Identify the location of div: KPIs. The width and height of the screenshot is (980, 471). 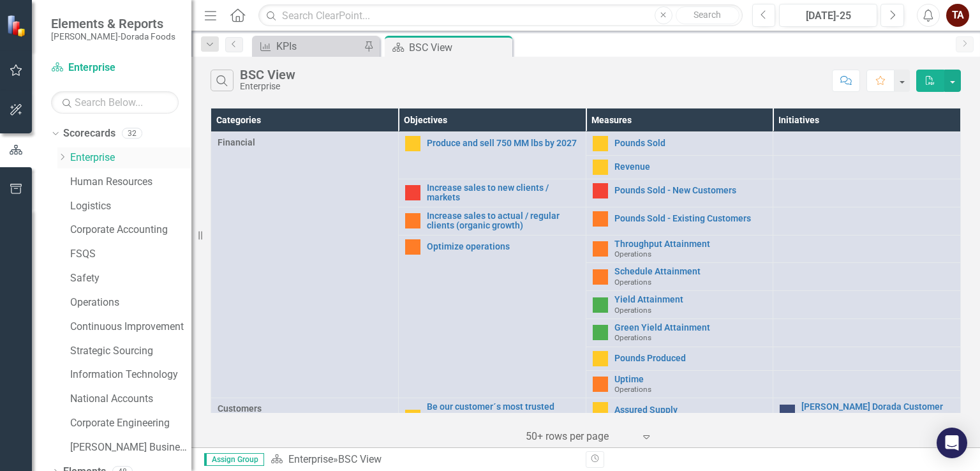
(319, 46).